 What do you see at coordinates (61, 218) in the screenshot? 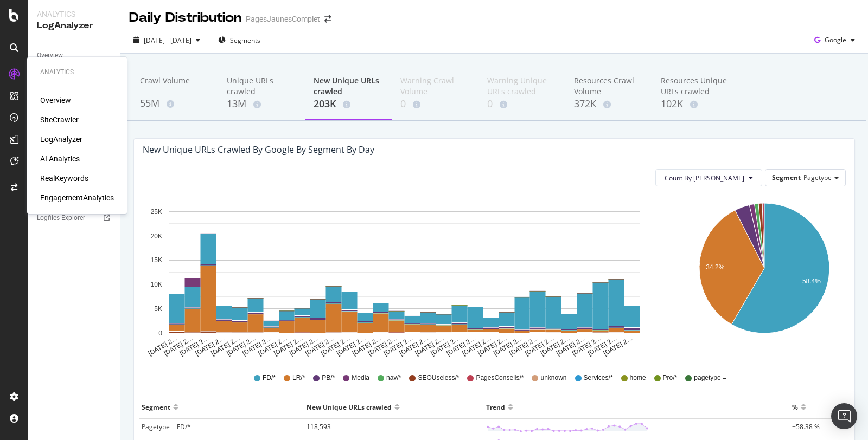
I see `div: Logfiles Explorer` at bounding box center [61, 218].